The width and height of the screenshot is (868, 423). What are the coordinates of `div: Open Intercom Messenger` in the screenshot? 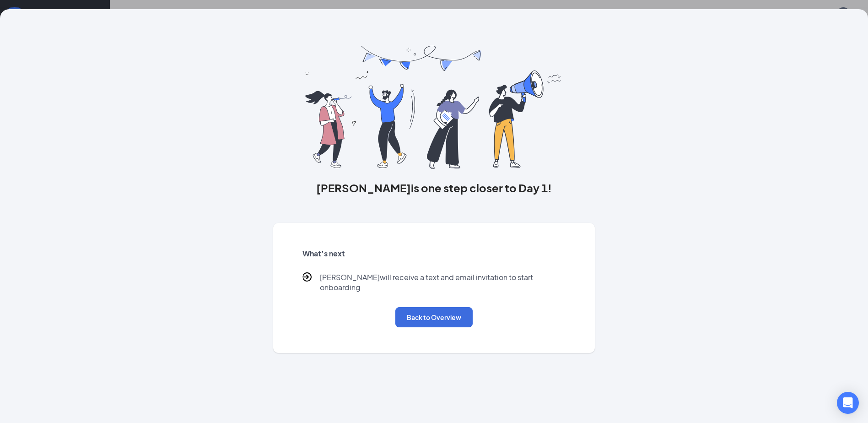 It's located at (848, 403).